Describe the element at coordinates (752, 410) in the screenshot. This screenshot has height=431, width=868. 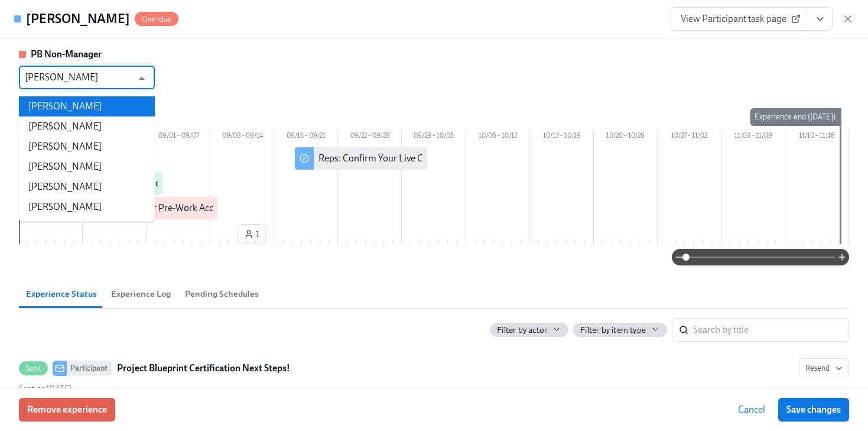
I see `span: Cancel` at that location.